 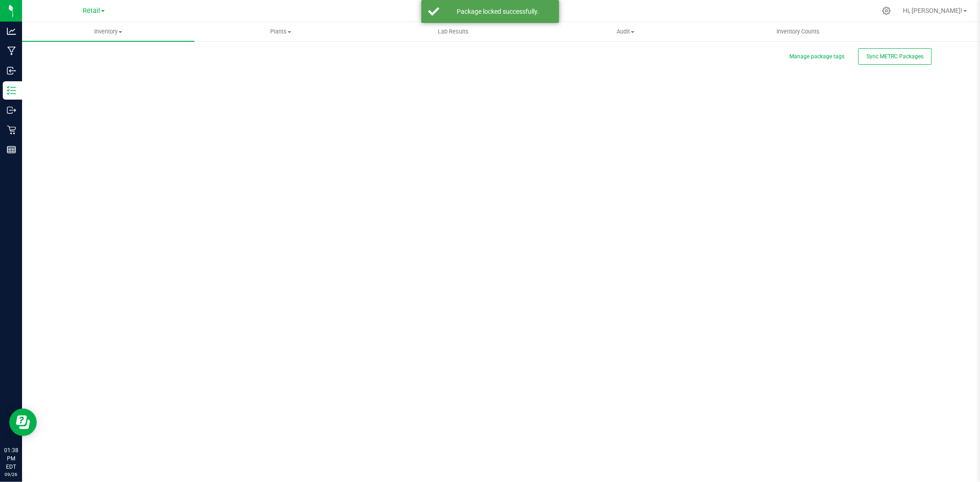 I want to click on span: Audit, so click(x=625, y=32).